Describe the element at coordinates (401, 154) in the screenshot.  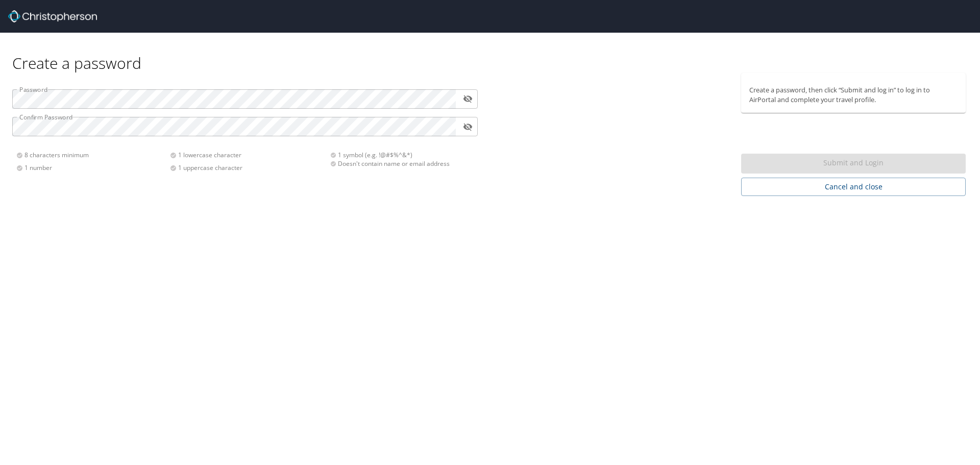
I see `div: 1 symbol (e.g. !@#$%^&*)` at that location.